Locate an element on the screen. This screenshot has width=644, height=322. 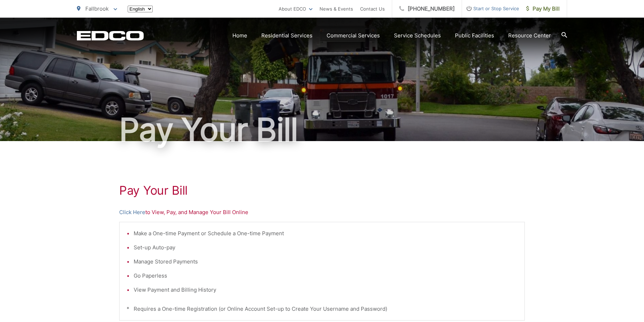
p: to View, Pay, and Manage Your Bill Online is located at coordinates (322, 213).